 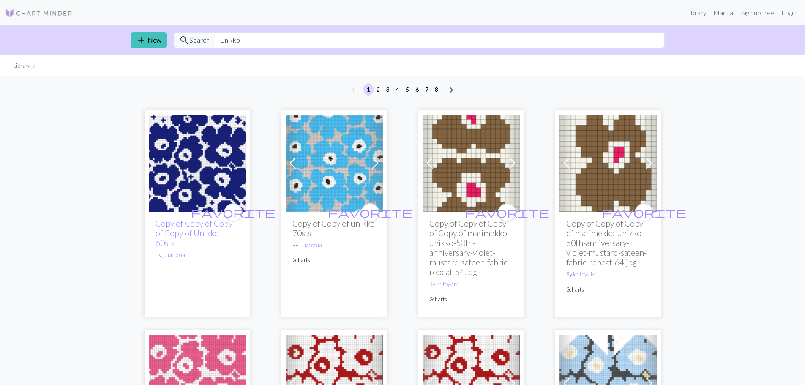 I want to click on li: Library, so click(x=22, y=65).